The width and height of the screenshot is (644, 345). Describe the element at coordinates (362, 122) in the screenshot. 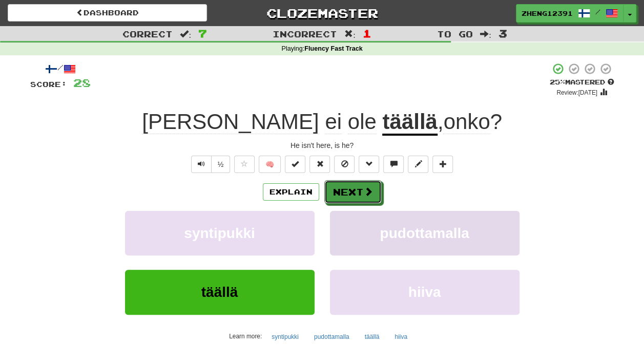

I see `span: ole` at that location.